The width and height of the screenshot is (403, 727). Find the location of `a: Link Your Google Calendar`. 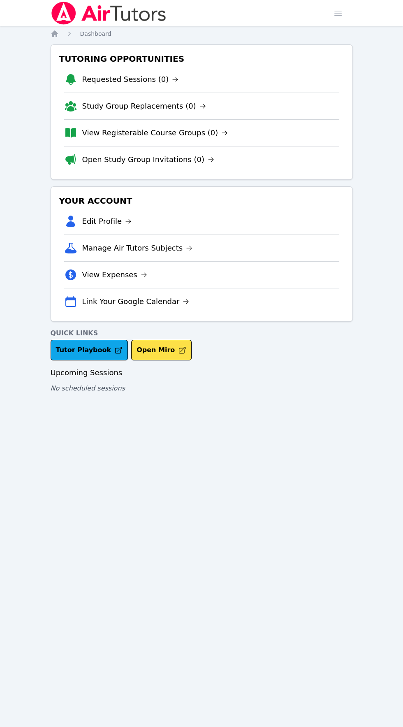

a: Link Your Google Calendar is located at coordinates (136, 301).